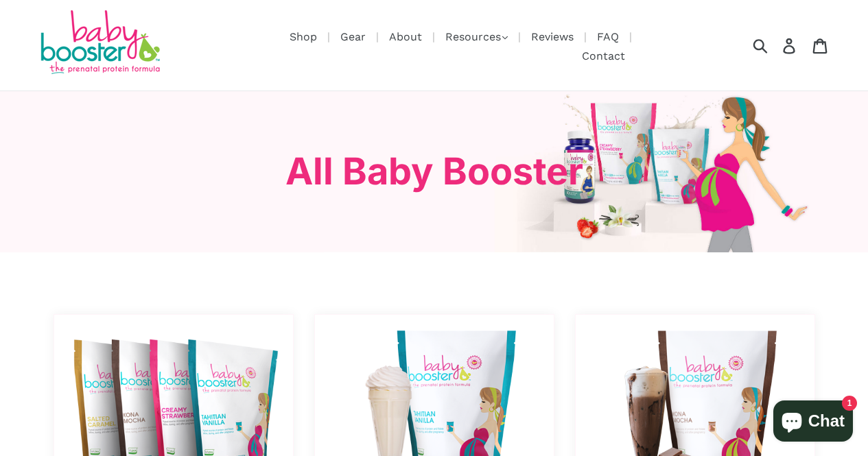 This screenshot has height=456, width=868. What do you see at coordinates (434, 172) in the screenshot?
I see `h3: All Baby Booster` at bounding box center [434, 172].